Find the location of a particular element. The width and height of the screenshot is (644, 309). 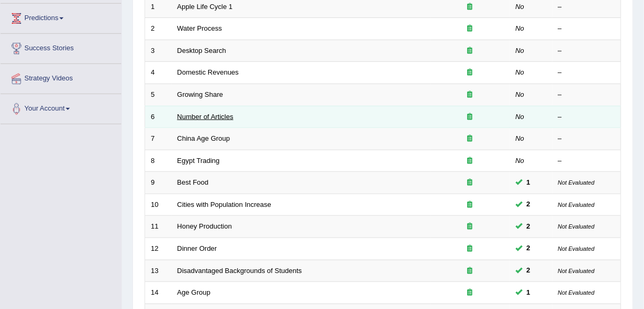

a: Predictions is located at coordinates (61, 17).